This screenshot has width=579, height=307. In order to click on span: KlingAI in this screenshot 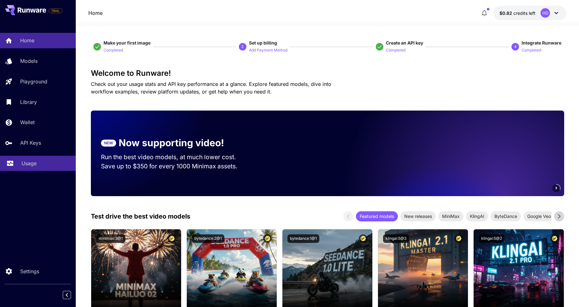, I will do `click(477, 216)`.